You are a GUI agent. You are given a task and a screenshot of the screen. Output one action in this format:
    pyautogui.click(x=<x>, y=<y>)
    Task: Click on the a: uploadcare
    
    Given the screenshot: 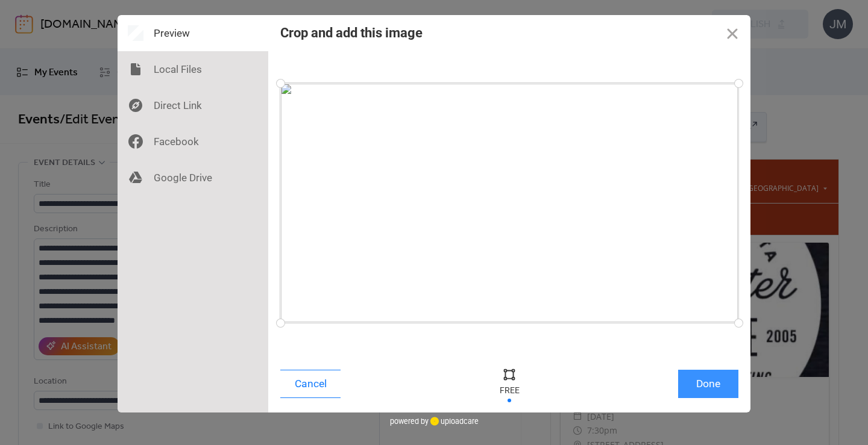 What is the action you would take?
    pyautogui.click(x=453, y=421)
    